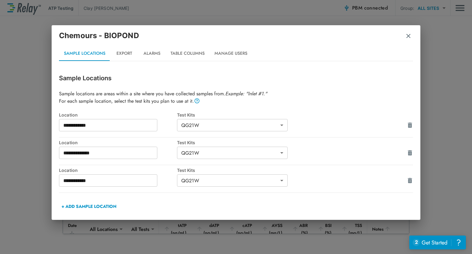  I want to click on button: Manage Users, so click(231, 53).